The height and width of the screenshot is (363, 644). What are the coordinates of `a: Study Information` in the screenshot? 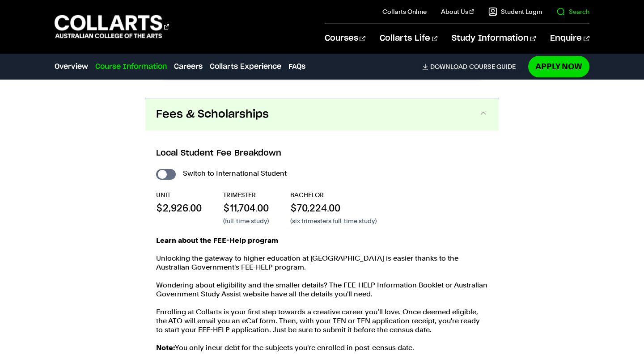 It's located at (494, 39).